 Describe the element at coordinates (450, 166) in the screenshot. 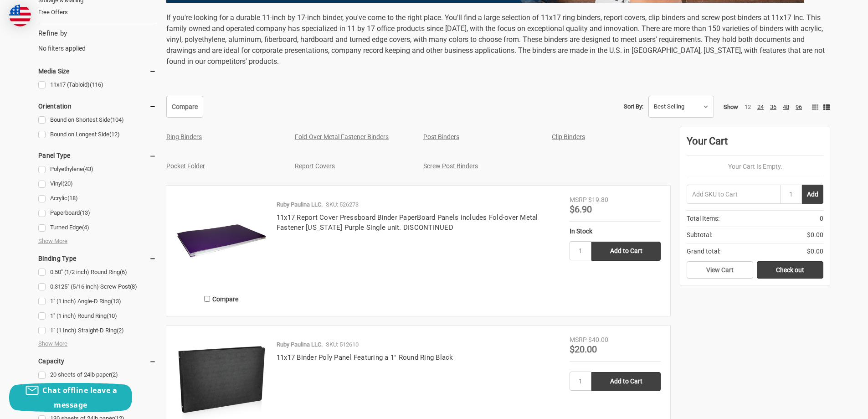

I see `a: Screw Post Binders` at that location.